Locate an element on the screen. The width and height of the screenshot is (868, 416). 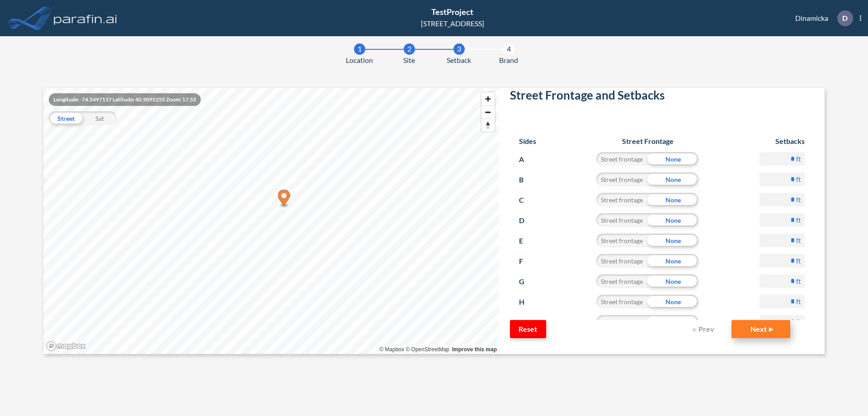
div: Sat is located at coordinates (99, 118).